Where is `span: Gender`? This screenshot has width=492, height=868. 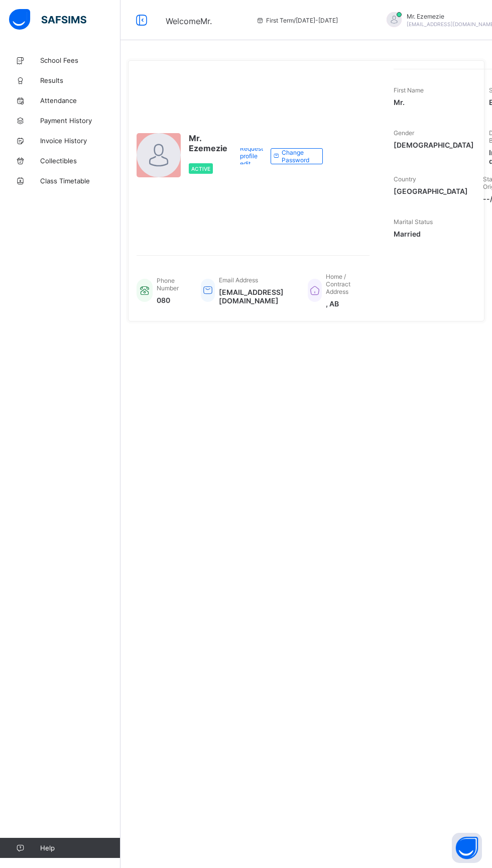
span: Gender is located at coordinates (404, 132).